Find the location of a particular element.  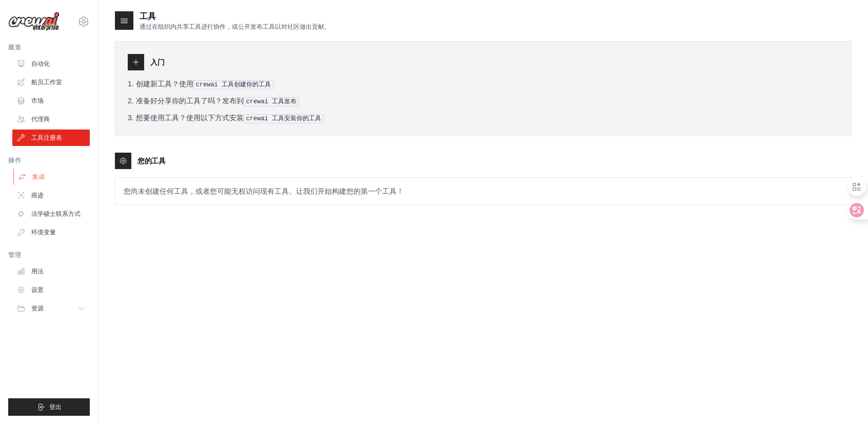

a: 痕迹 is located at coordinates (51, 195).